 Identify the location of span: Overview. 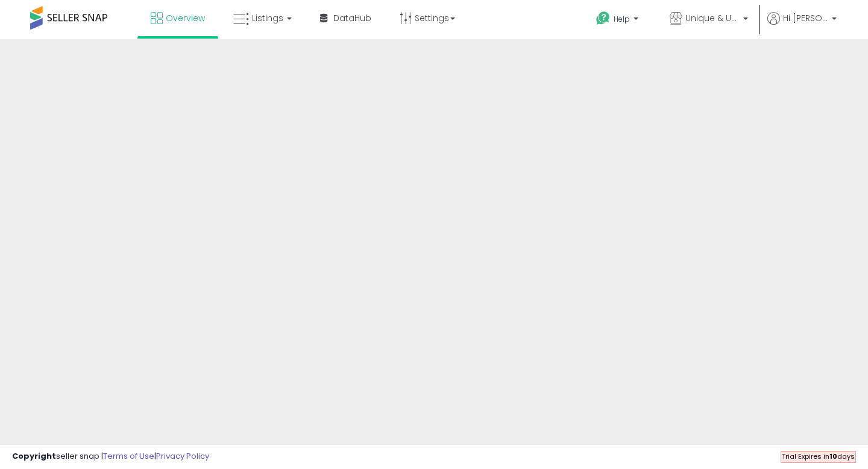
(185, 18).